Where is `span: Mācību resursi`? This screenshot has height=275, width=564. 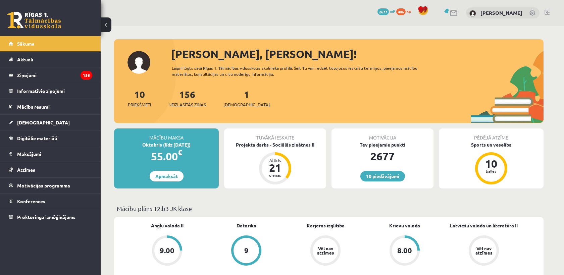 span: Mācību resursi is located at coordinates (33, 107).